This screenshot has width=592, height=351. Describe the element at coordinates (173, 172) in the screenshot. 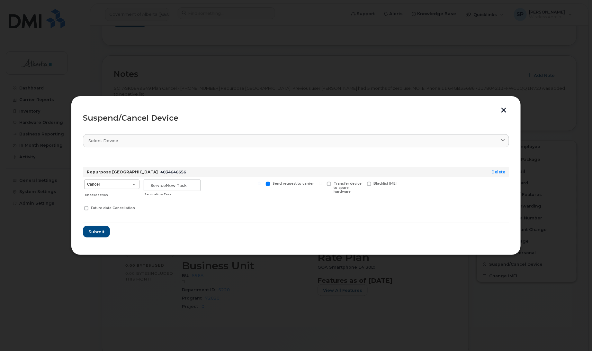

I see `span: 4034646656` at that location.